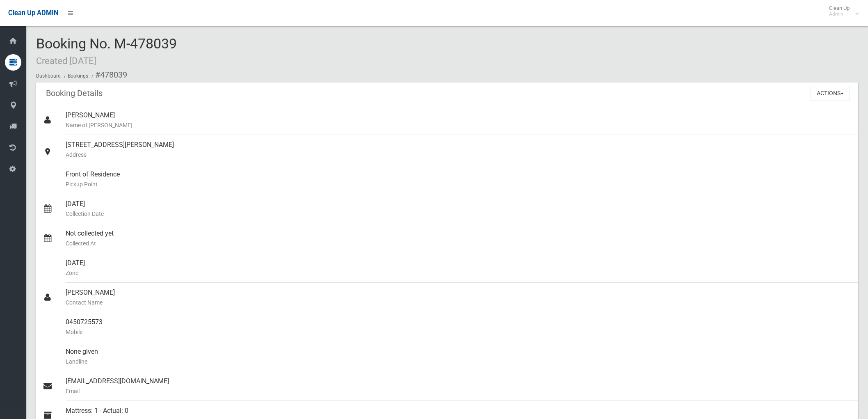  I want to click on span: Booking No. M-478039, so click(106, 51).